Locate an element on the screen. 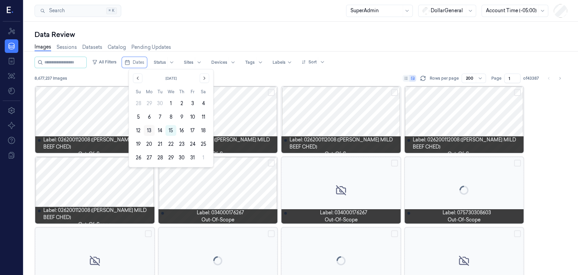 The width and height of the screenshot is (578, 275). button: Friday, October 31st, 2025 is located at coordinates (193, 158).